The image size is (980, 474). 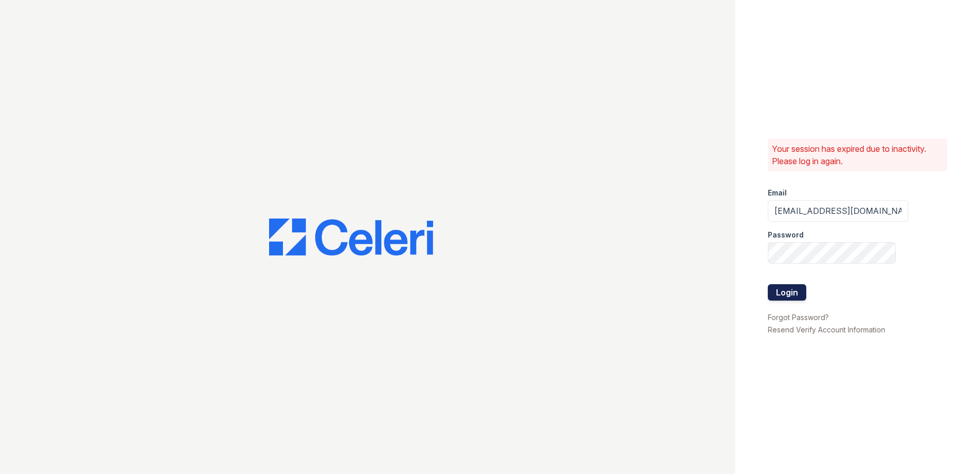 I want to click on a: Forgot Password?, so click(x=798, y=317).